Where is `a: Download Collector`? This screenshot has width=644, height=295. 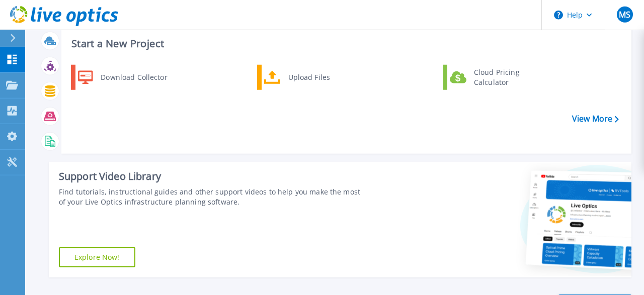 a: Download Collector is located at coordinates (122, 78).